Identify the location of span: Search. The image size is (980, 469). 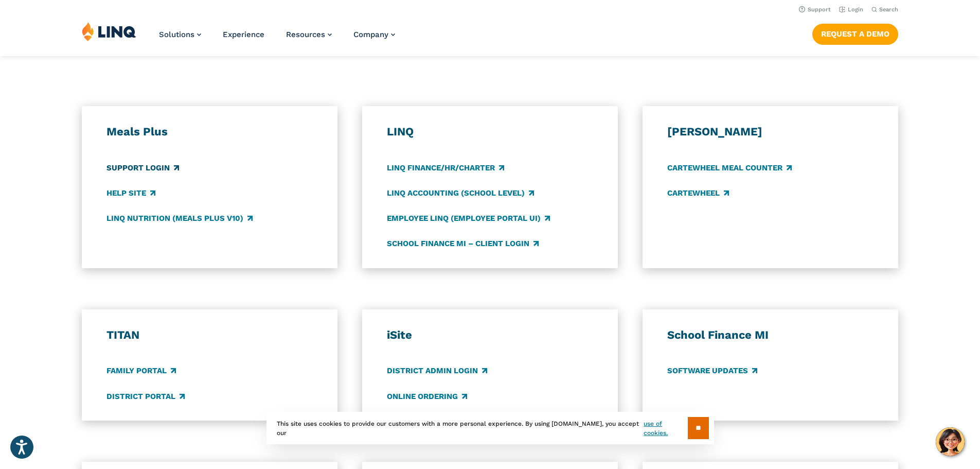
(888, 9).